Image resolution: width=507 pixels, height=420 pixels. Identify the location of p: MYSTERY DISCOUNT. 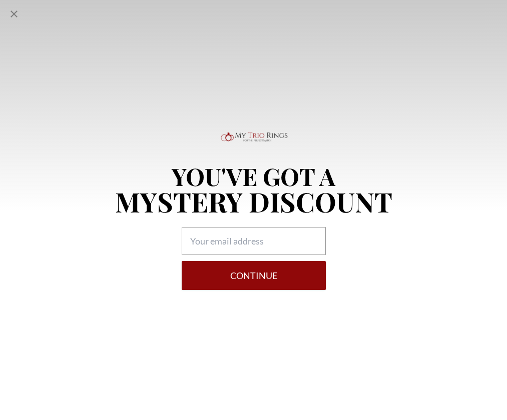
(254, 202).